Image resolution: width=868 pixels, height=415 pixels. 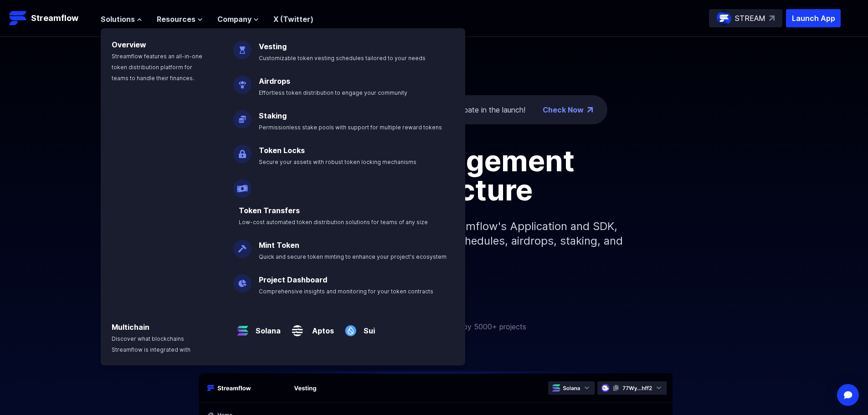 What do you see at coordinates (234, 19) in the screenshot?
I see `span: Company` at bounding box center [234, 19].